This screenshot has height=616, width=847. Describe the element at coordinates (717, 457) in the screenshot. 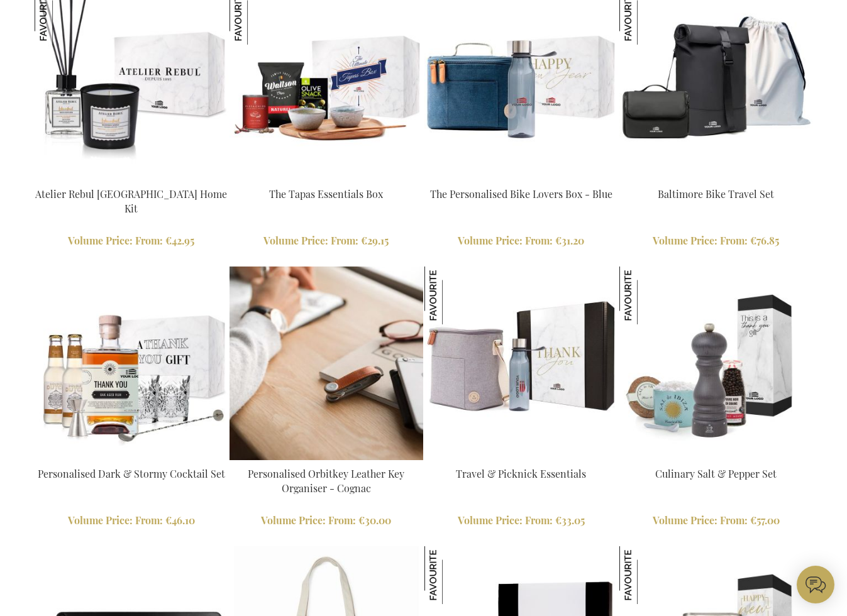

I see `a: Culinary Salt & Pepper Set Culinary Salt & Pepper Set` at that location.